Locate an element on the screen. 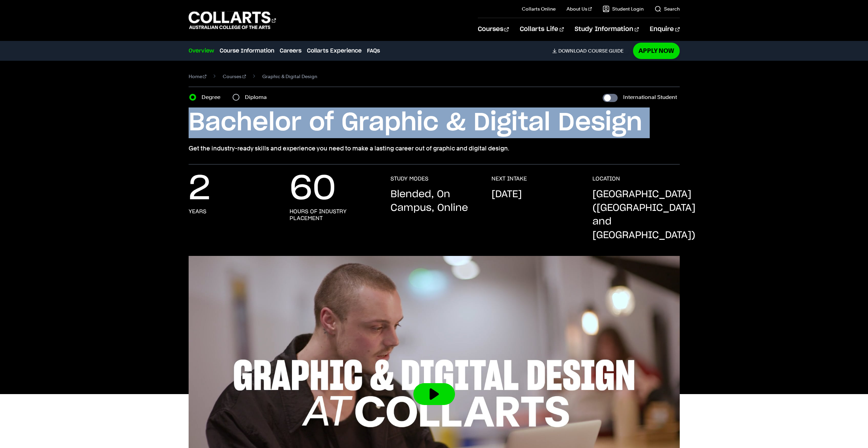  label: Diploma is located at coordinates (258, 97).